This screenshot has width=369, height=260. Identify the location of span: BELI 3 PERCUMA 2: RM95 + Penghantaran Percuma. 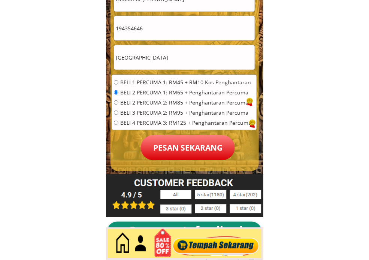
(186, 113).